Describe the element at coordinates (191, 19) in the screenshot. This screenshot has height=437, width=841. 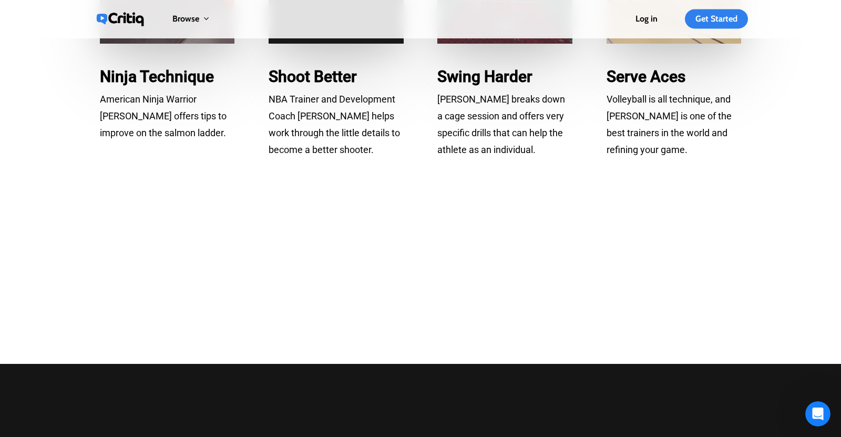
I see `a: Browse` at that location.